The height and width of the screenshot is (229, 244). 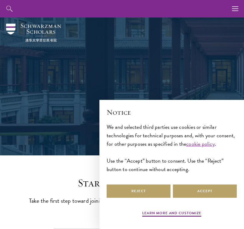 What do you see at coordinates (139, 191) in the screenshot?
I see `button: Reject` at bounding box center [139, 191].